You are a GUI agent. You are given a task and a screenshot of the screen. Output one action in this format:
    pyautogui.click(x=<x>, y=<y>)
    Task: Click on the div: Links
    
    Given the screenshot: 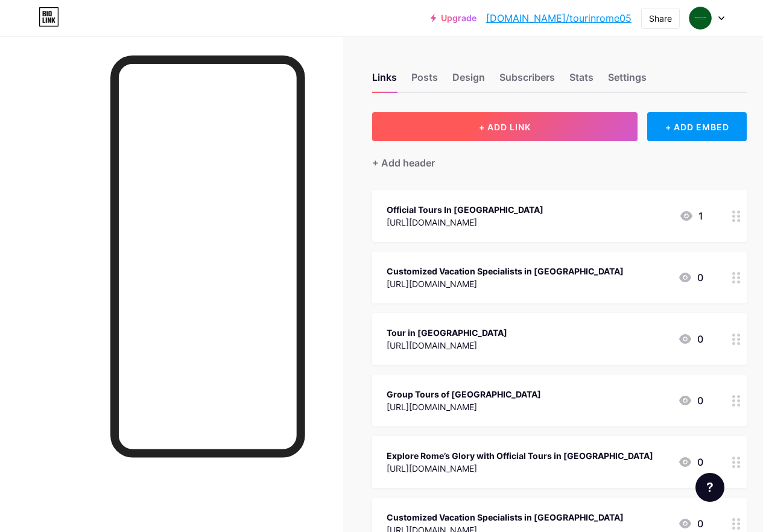 What is the action you would take?
    pyautogui.click(x=384, y=81)
    